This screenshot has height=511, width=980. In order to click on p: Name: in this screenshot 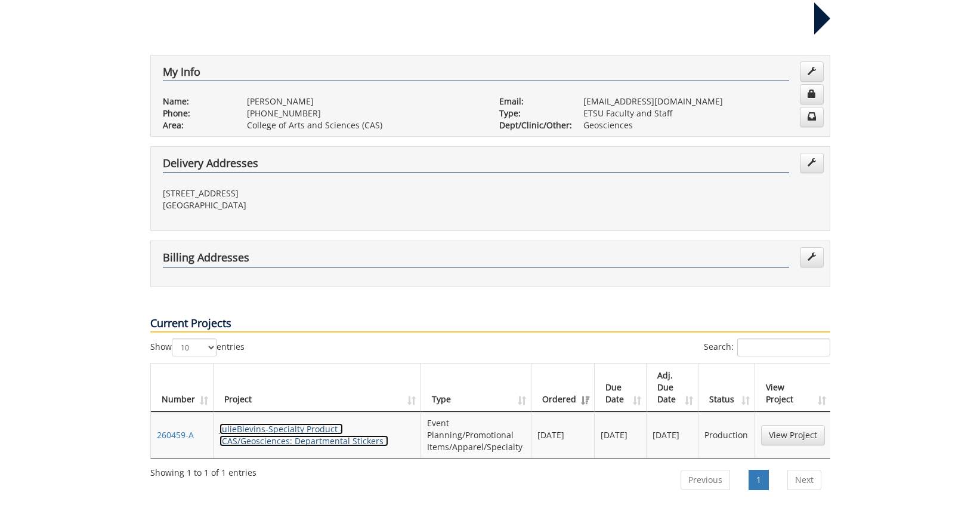, I will do `click(196, 102)`.